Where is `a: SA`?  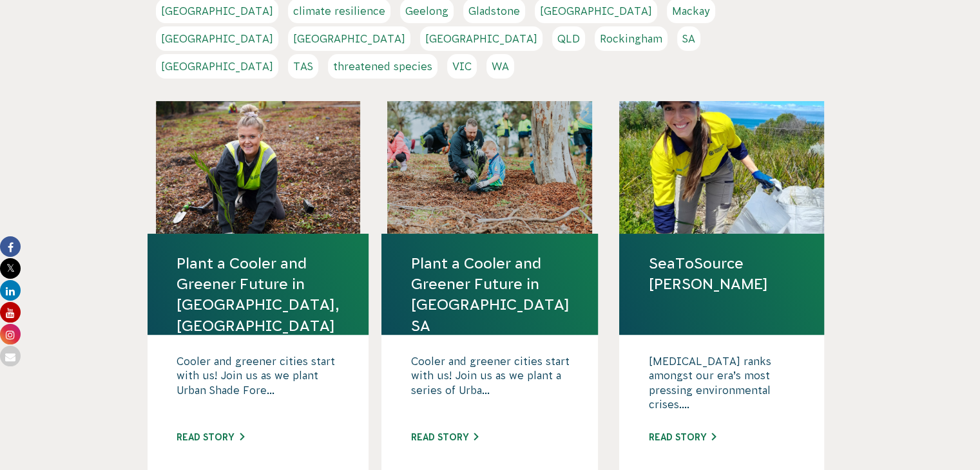
a: SA is located at coordinates (689, 38).